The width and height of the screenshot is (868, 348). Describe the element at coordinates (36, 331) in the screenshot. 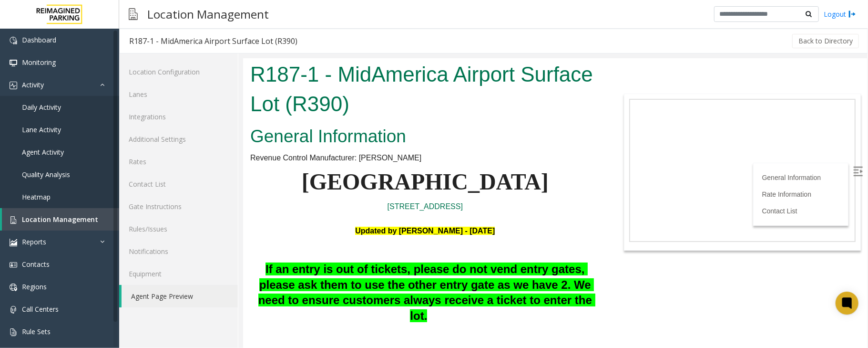

I see `span: Rule Sets` at that location.